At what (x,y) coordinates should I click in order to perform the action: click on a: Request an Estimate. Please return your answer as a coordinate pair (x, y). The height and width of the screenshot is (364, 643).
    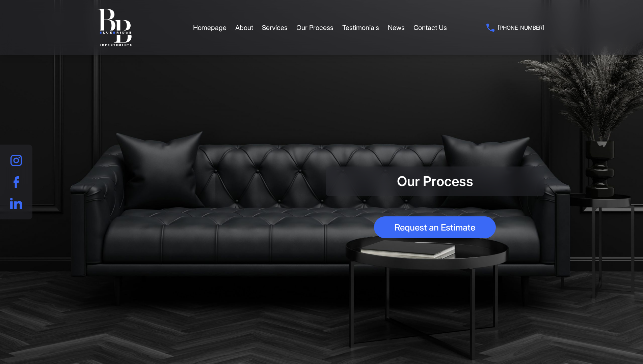
    Looking at the image, I should click on (434, 227).